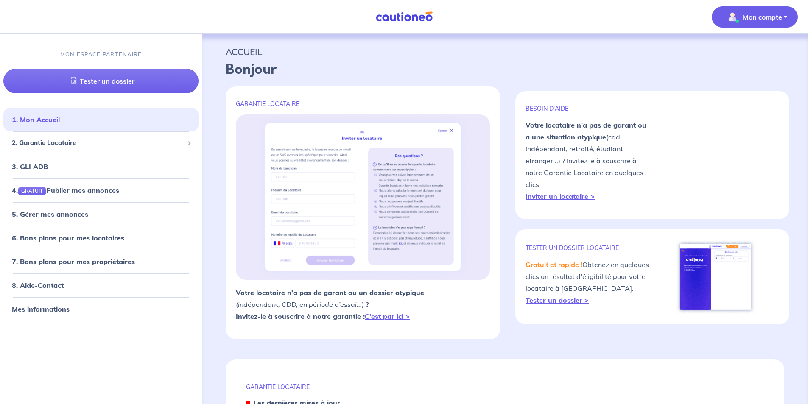  What do you see at coordinates (716, 277) in the screenshot?
I see `img: simulateur.png` at bounding box center [716, 277].